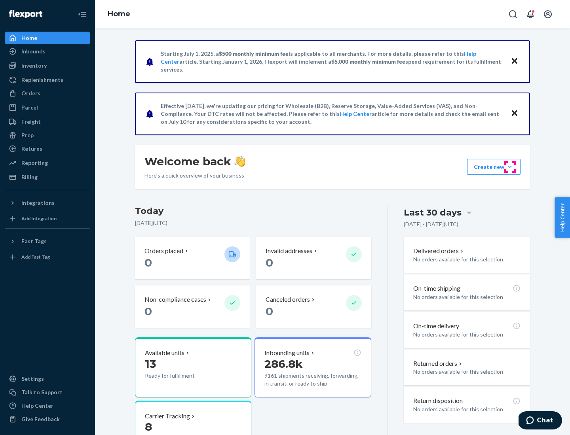 The width and height of the screenshot is (570, 435). Describe the element at coordinates (25, 14) in the screenshot. I see `img: Flexport logo` at that location.